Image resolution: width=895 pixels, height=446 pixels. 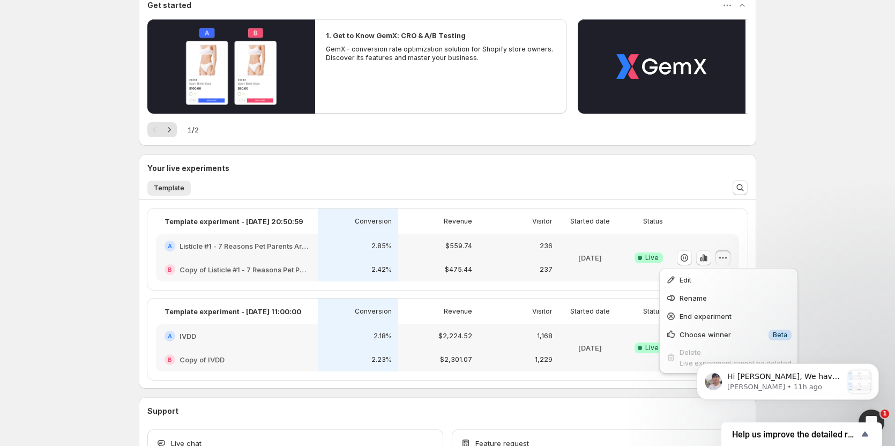 What do you see at coordinates (188, 168) in the screenshot?
I see `h3: Your live experiments` at bounding box center [188, 168].